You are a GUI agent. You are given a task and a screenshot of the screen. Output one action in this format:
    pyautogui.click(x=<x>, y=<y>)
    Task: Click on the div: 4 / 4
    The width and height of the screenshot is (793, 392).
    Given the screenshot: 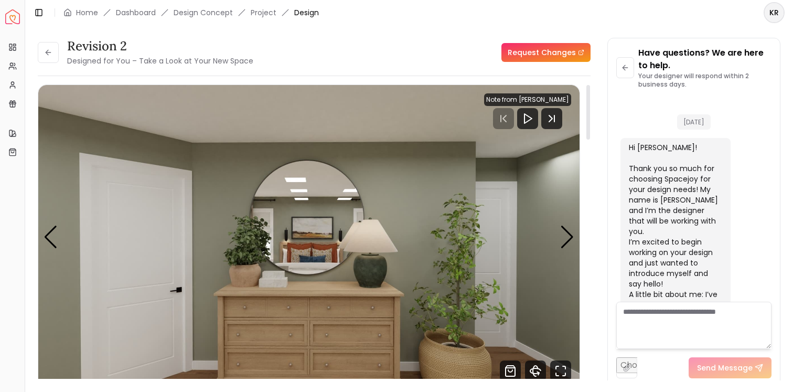 What is the action you would take?
    pyautogui.click(x=309, y=237)
    